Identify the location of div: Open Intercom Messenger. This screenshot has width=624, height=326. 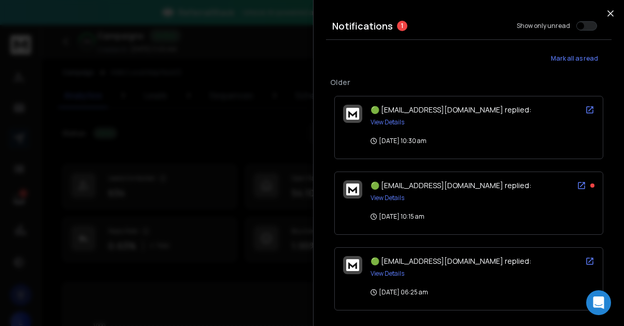
(599, 303).